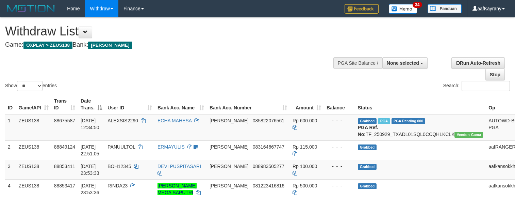 This screenshot has width=515, height=198. Describe the element at coordinates (269, 147) in the screenshot. I see `span: Copy 083164667747 to clipboard` at that location.